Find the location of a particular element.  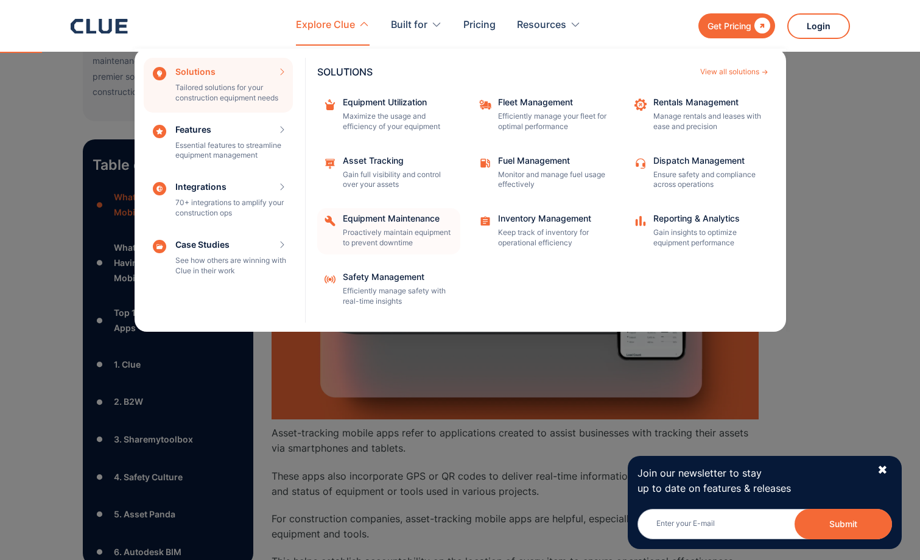

div: Fleet Management is located at coordinates (553, 102).